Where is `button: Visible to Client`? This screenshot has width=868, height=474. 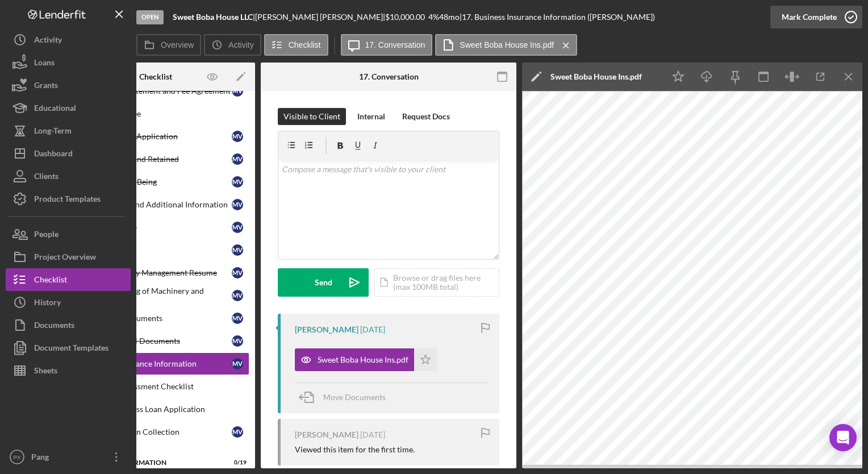 button: Visible to Client is located at coordinates (312, 117).